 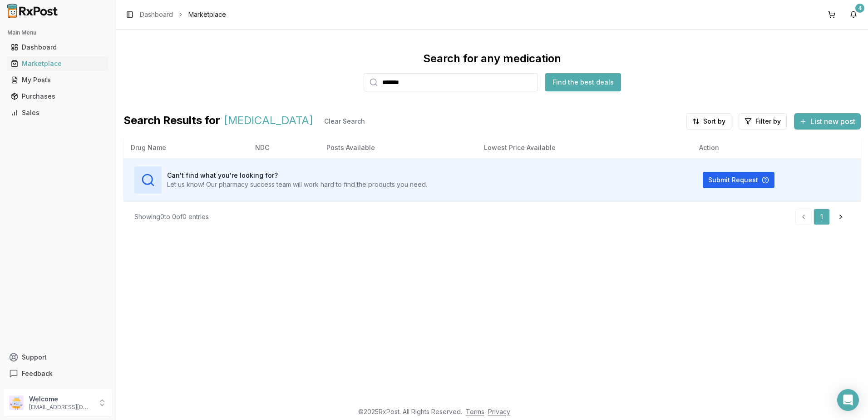 I want to click on div: My Posts, so click(x=58, y=80).